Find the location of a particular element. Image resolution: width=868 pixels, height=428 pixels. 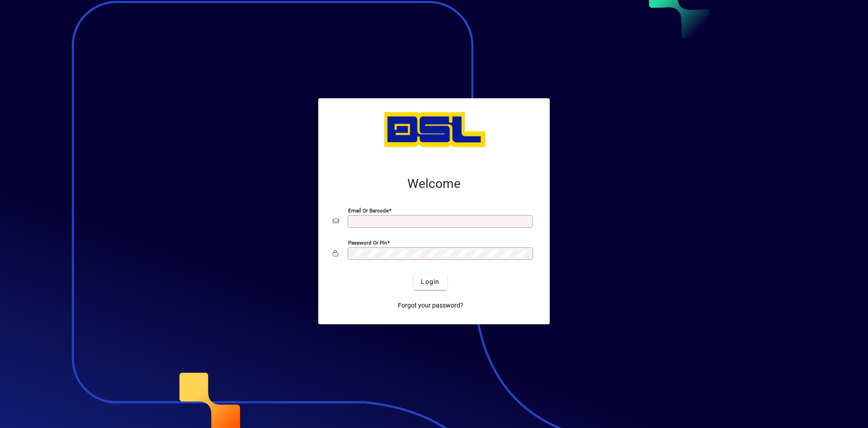

mat-label: Password or Pin is located at coordinates (368, 243).